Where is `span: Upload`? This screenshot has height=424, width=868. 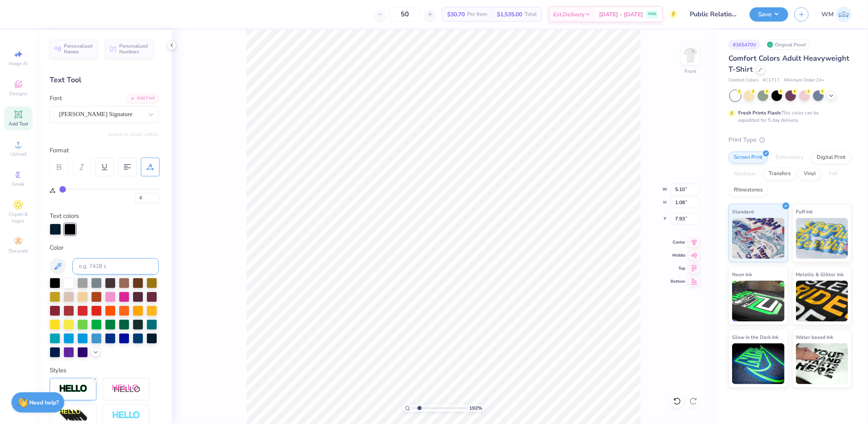 span: Upload is located at coordinates (18, 154).